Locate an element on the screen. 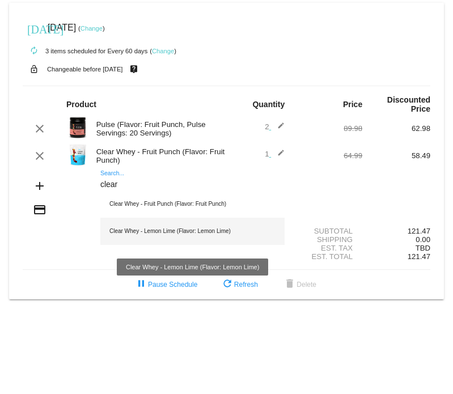 The height and width of the screenshot is (394, 453). span: 121.47 is located at coordinates (419, 256).